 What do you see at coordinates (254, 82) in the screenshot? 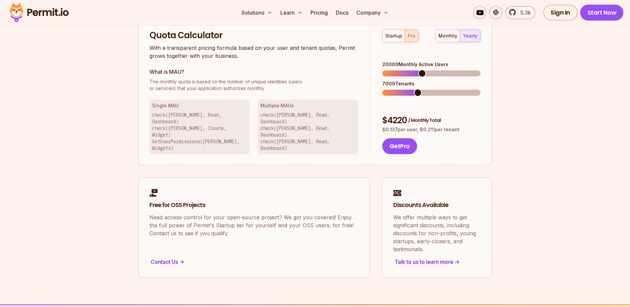
I see `span: The monthly quota is based on the number of unique identities (users` at bounding box center [254, 82].